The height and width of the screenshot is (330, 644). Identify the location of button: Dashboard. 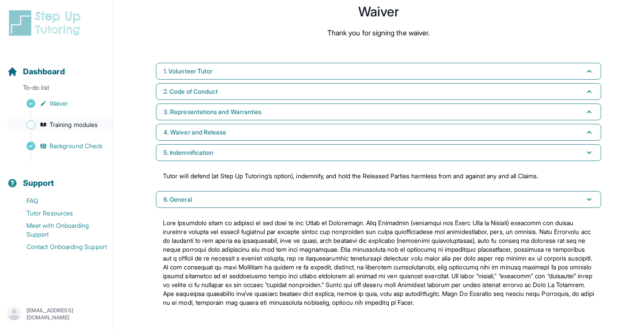
(56, 66).